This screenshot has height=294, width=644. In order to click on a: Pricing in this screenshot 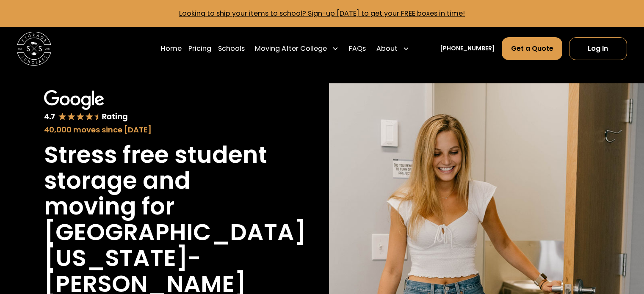, I will do `click(200, 49)`.